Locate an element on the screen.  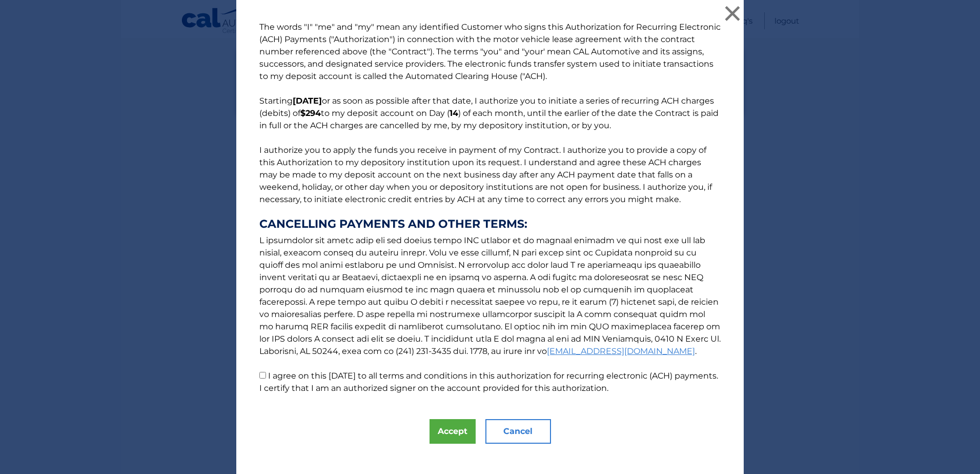
button: Cancel is located at coordinates (518, 431).